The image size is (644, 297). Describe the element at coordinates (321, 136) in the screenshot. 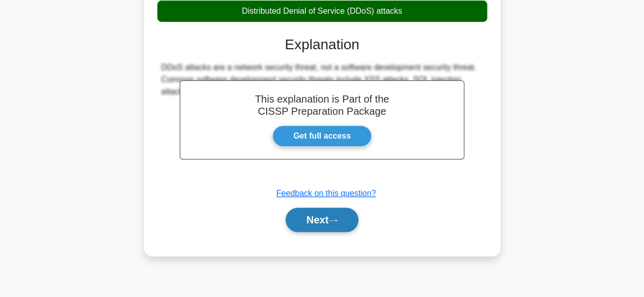

I see `a: Get full access` at that location.